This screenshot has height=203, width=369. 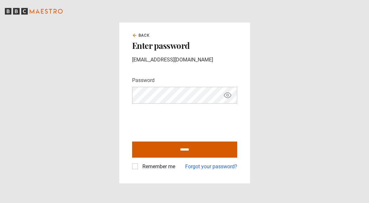 I want to click on button: Show password, so click(x=228, y=95).